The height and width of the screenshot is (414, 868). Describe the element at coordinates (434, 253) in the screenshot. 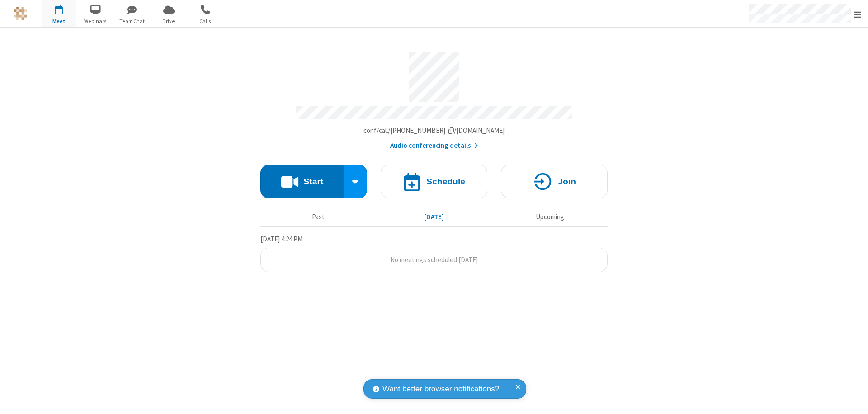

I see `section: Today's Meetings` at that location.